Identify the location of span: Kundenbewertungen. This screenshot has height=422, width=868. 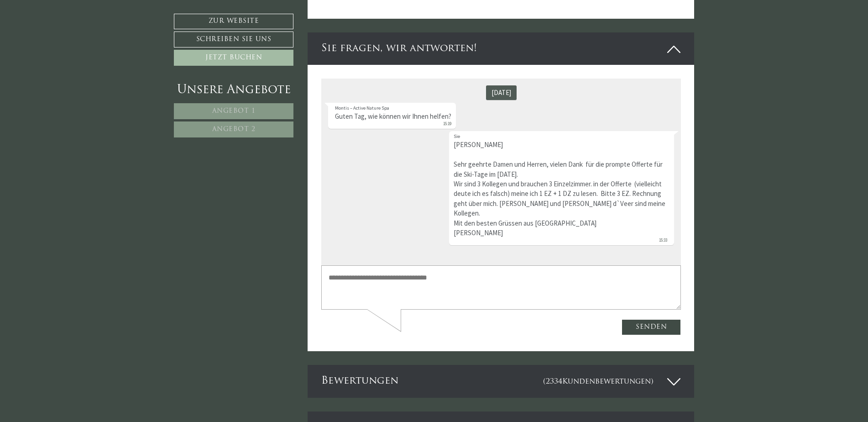
(607, 382).